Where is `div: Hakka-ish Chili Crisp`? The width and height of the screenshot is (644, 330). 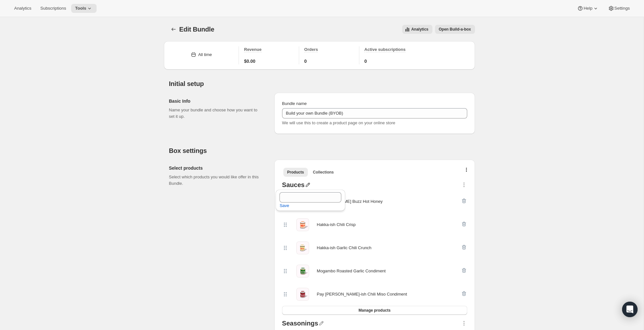
div: Hakka-ish Chili Crisp is located at coordinates (336, 225).